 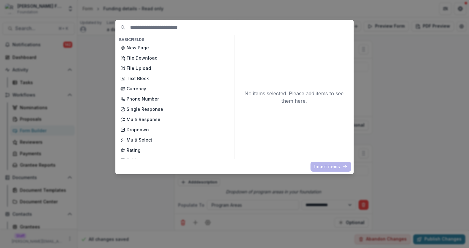 What do you see at coordinates (178, 150) in the screenshot?
I see `p: Rating` at bounding box center [178, 150].